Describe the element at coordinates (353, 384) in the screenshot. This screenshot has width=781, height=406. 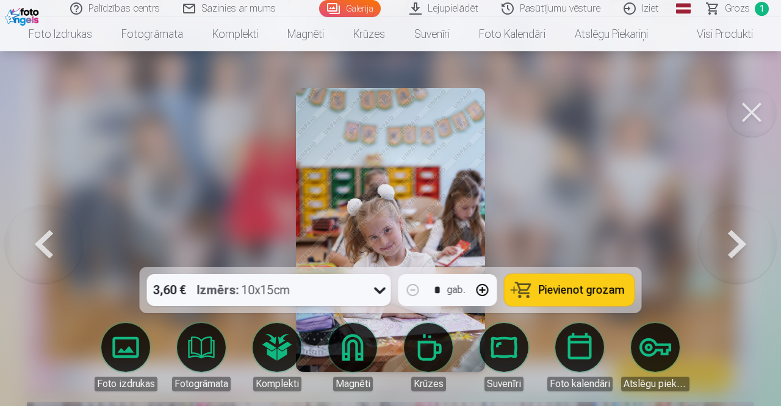
I see `div: Magnēti` at that location.